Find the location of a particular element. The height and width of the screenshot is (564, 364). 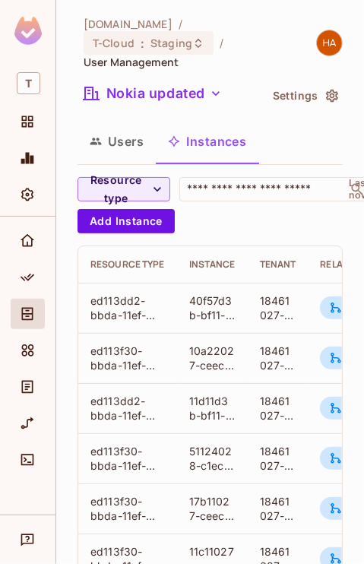

button: Users is located at coordinates (116, 141).